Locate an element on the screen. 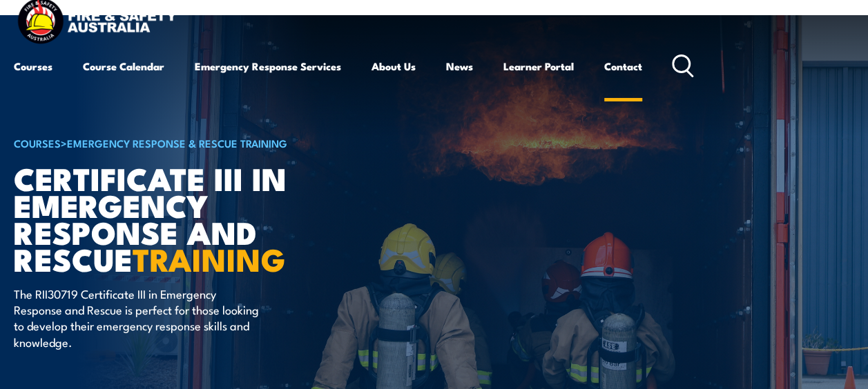 The image size is (868, 389). a: Course Calendar is located at coordinates (124, 66).